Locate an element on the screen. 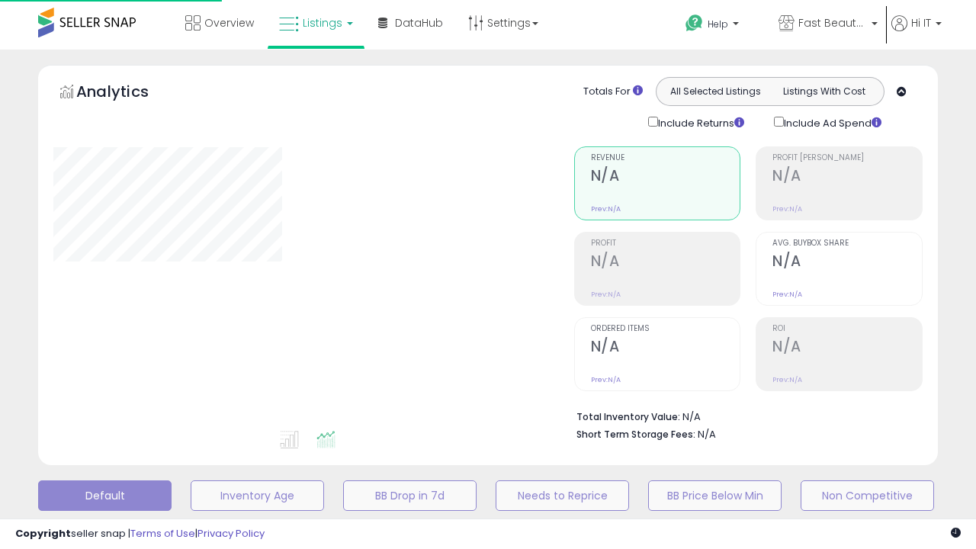 Image resolution: width=976 pixels, height=549 pixels. div: Include Returns is located at coordinates (699, 122).